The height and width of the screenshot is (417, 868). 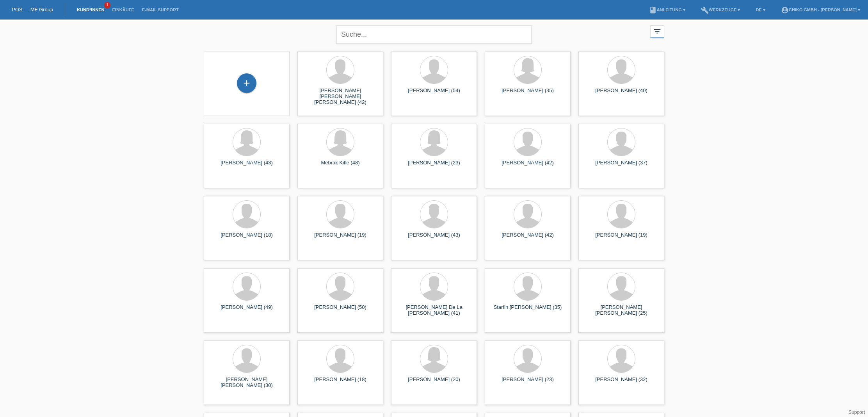 What do you see at coordinates (123, 10) in the screenshot?
I see `a: Einkäufe` at bounding box center [123, 10].